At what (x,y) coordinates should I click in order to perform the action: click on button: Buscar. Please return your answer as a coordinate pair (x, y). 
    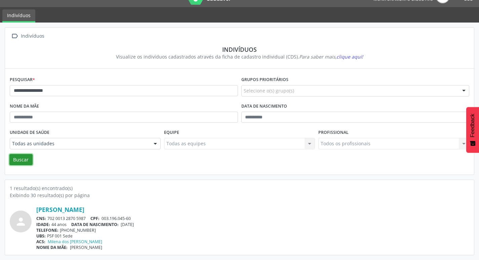
    Looking at the image, I should click on (21, 160).